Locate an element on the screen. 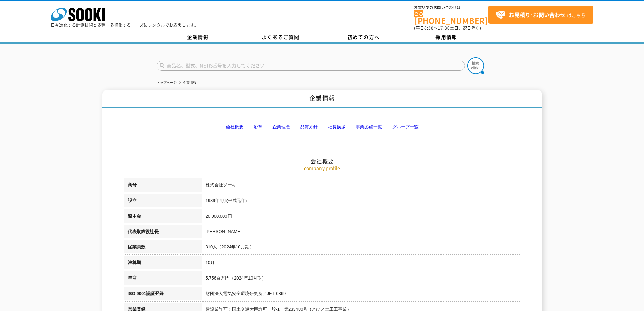  td: 株式会社ソーキ is located at coordinates (361, 186).